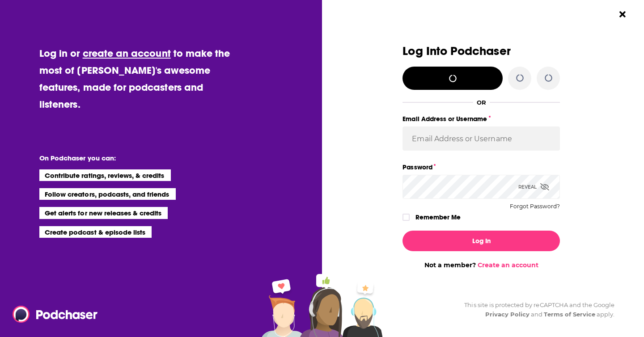 The width and height of the screenshot is (644, 337). Describe the element at coordinates (482, 102) in the screenshot. I see `div: OR` at that location.